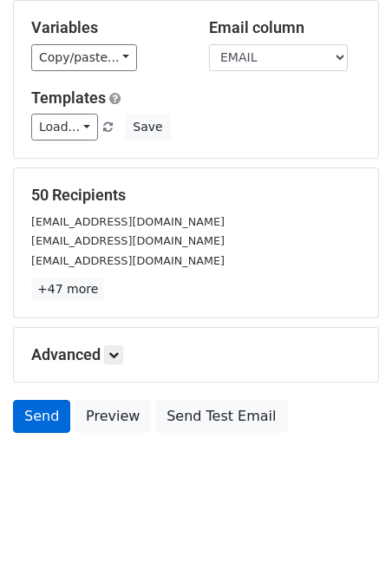  I want to click on a: Send, so click(42, 417).